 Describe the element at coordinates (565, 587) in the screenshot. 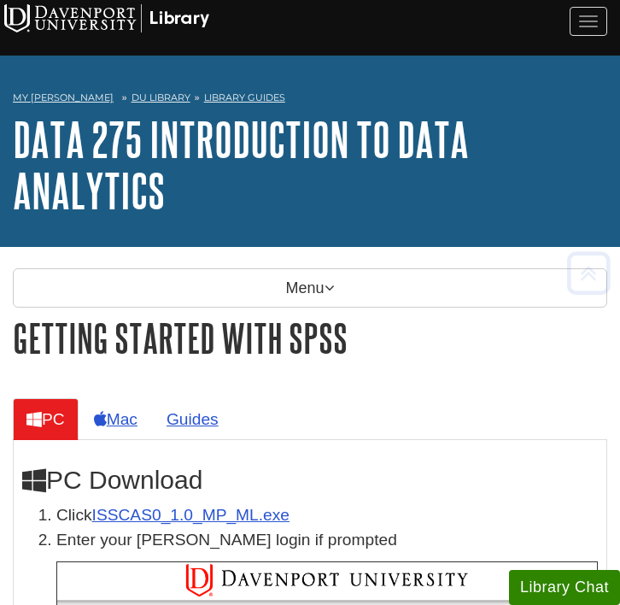

I see `button: Library Chat` at that location.